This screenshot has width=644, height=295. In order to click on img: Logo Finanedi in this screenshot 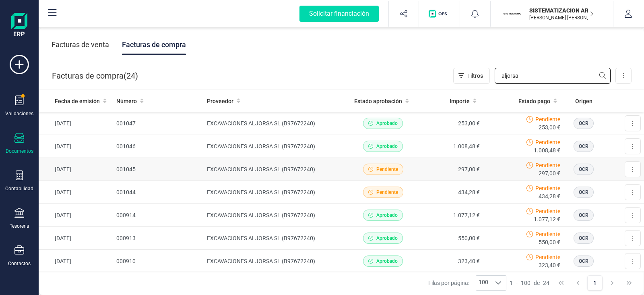, I will do `click(19, 26)`.